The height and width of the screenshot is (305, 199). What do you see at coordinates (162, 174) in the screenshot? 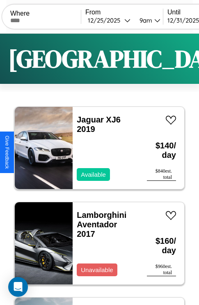
I see `div: $ 840 est. total` at bounding box center [162, 174].